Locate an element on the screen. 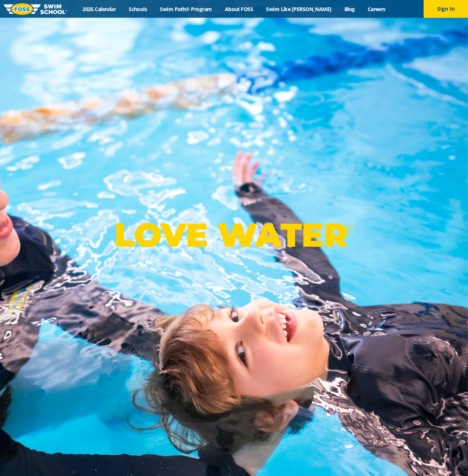 This screenshot has height=476, width=468. a: Swim Path® Program is located at coordinates (186, 9).